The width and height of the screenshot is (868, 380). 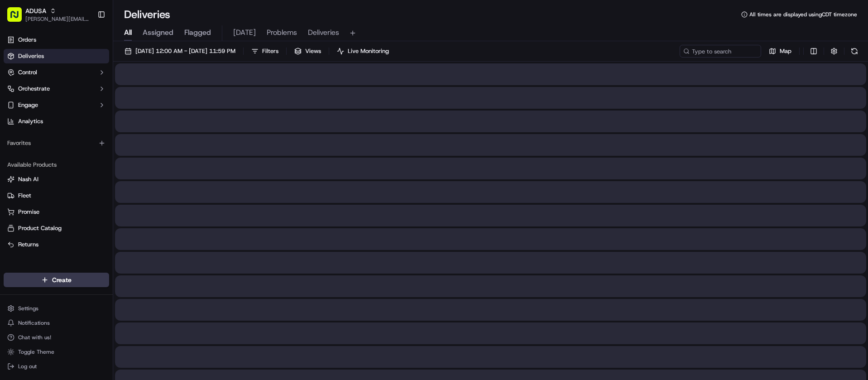 I want to click on button: Engage, so click(x=56, y=105).